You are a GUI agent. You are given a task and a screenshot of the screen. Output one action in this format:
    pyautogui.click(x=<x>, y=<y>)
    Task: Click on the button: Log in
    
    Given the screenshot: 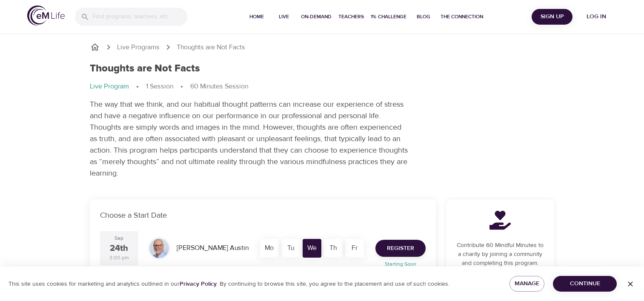 What is the action you would take?
    pyautogui.click(x=596, y=17)
    